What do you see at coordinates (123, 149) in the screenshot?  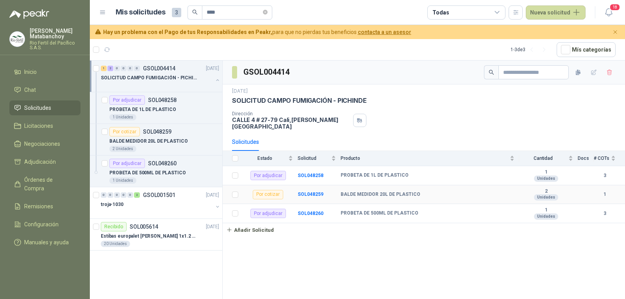 I see `div: 2 Unidades` at bounding box center [123, 149].